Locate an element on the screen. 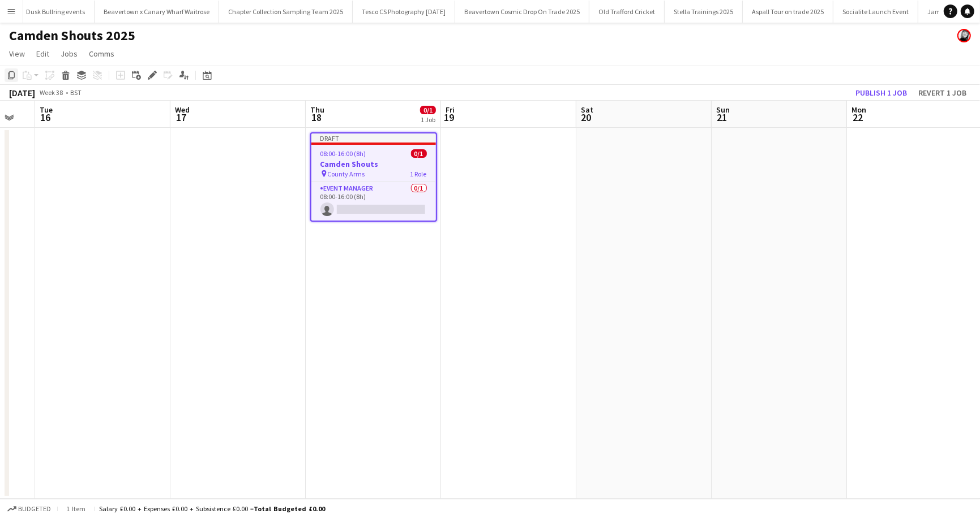 The image size is (980, 518). span: Sun is located at coordinates (723, 110).